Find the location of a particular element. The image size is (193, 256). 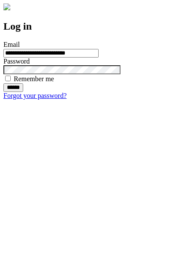

label: Password is located at coordinates (16, 61).